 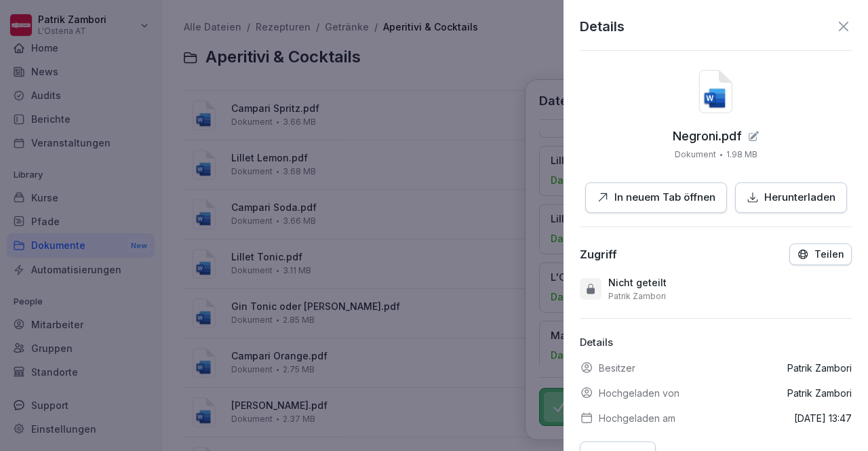 I want to click on button: Teilen, so click(x=820, y=254).